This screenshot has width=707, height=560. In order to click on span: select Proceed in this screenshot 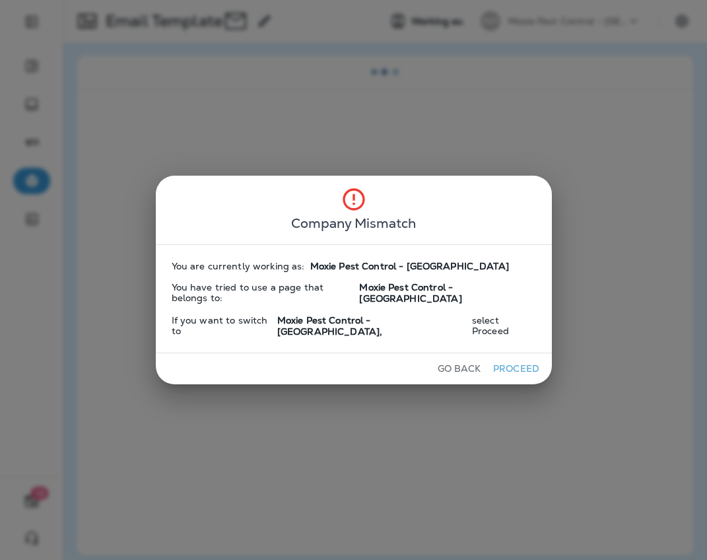, I will do `click(504, 326)`.